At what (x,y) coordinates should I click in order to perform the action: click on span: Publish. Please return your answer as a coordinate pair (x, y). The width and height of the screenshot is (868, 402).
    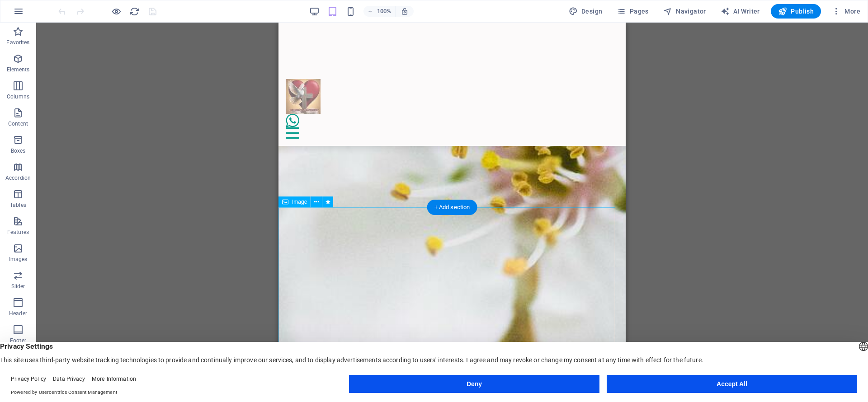
    Looking at the image, I should click on (796, 11).